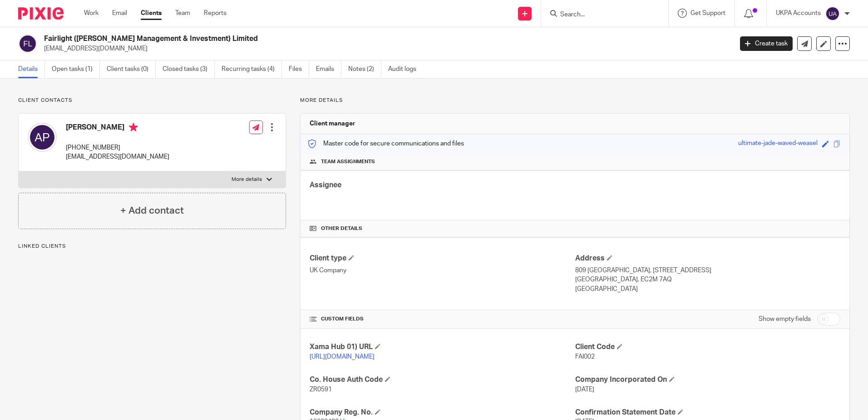 This screenshot has width=868, height=420. What do you see at coordinates (798, 13) in the screenshot?
I see `p: UKPA Accounts` at bounding box center [798, 13].